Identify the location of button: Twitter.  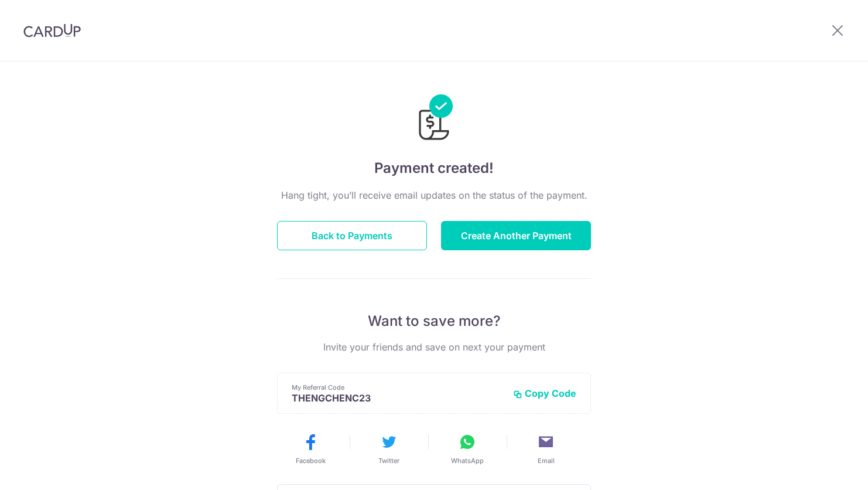
(389, 448).